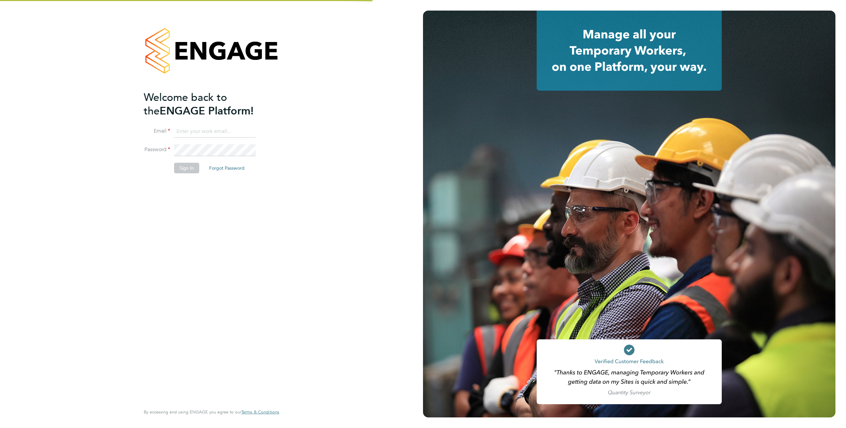  Describe the element at coordinates (260, 412) in the screenshot. I see `a: Terms & Conditions` at that location.